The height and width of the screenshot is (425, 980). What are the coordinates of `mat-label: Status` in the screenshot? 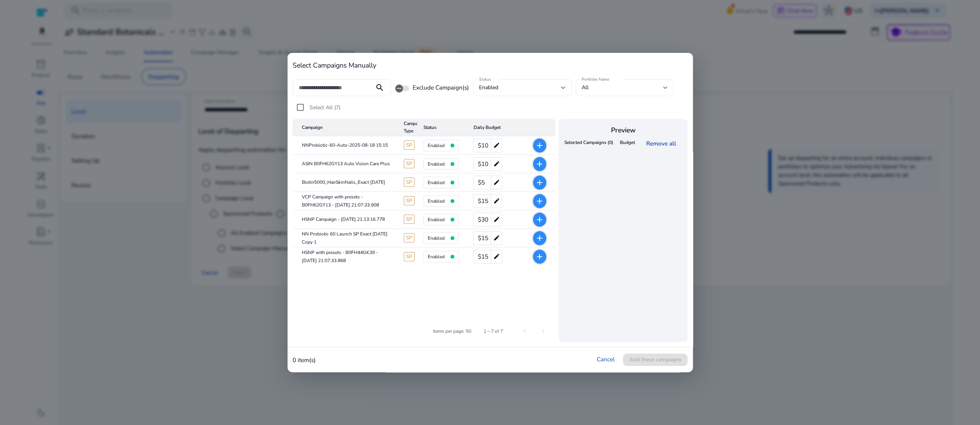 It's located at (485, 80).